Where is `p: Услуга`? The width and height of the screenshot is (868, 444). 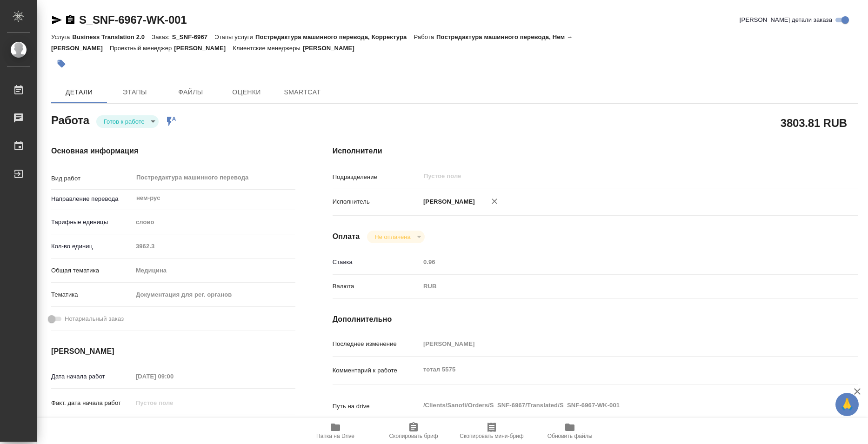 p: Услуга is located at coordinates (61, 36).